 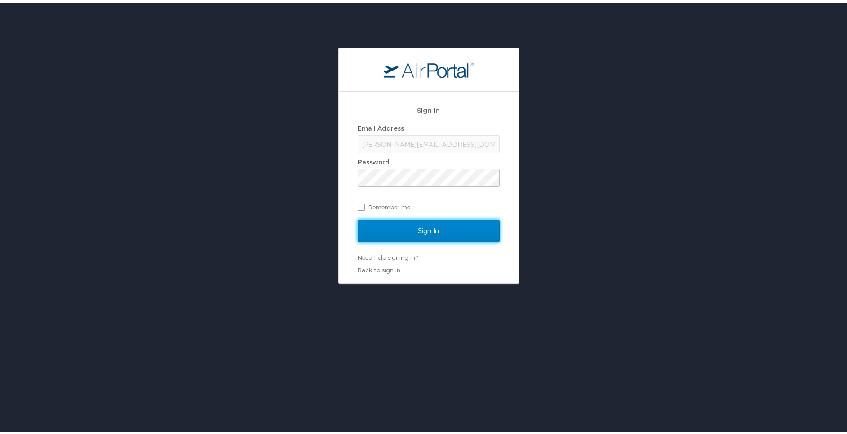 I want to click on h2: Sign In, so click(x=429, y=107).